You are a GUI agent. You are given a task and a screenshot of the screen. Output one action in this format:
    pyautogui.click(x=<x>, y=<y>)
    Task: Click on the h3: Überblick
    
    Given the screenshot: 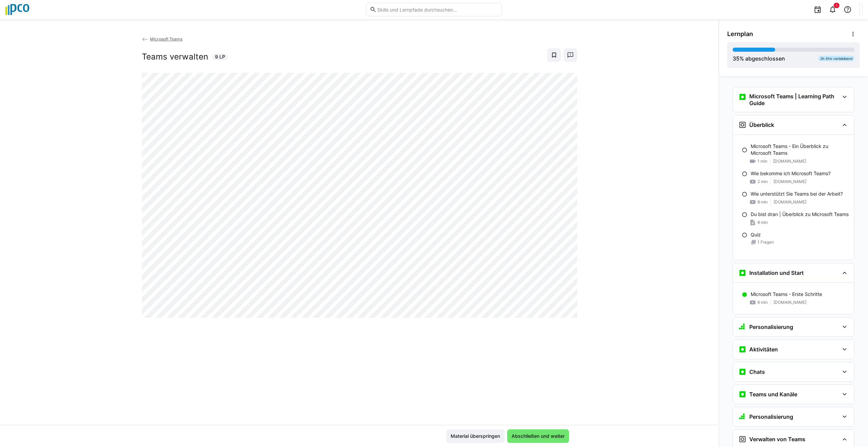 What is the action you would take?
    pyautogui.click(x=762, y=125)
    